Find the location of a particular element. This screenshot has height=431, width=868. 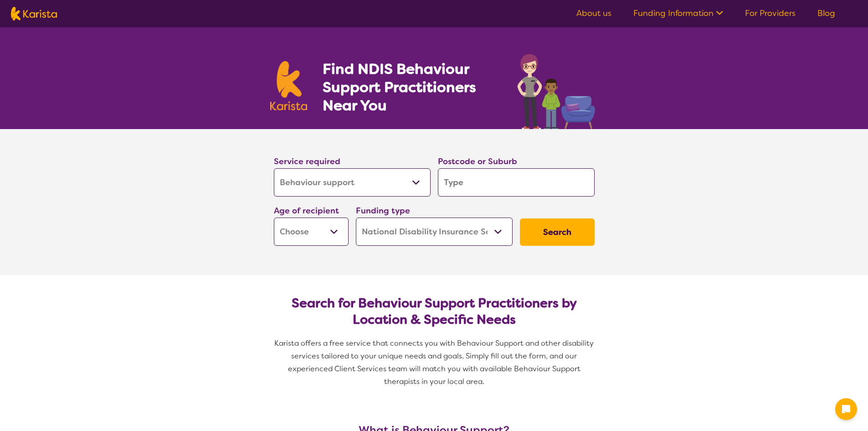

a: About us is located at coordinates (594, 13).